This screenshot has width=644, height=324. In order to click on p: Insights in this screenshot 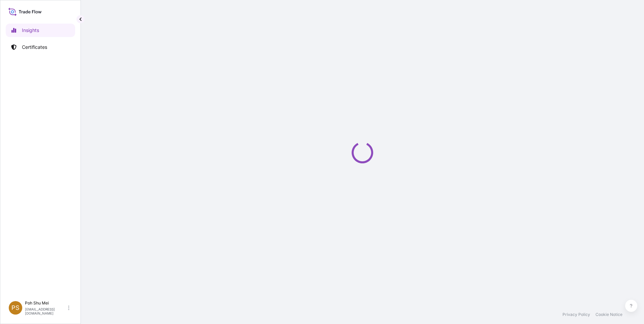, I will do `click(30, 30)`.